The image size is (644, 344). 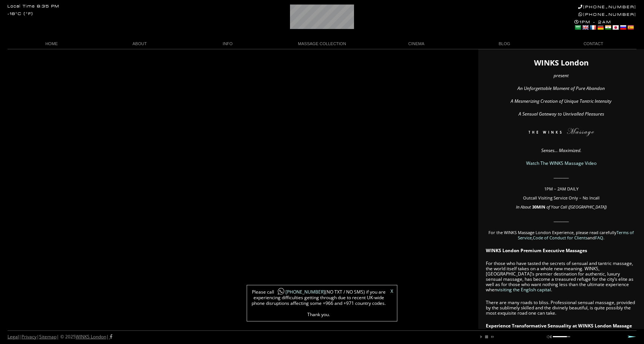 I want to click on img: The WINKS London Massage, so click(x=561, y=133).